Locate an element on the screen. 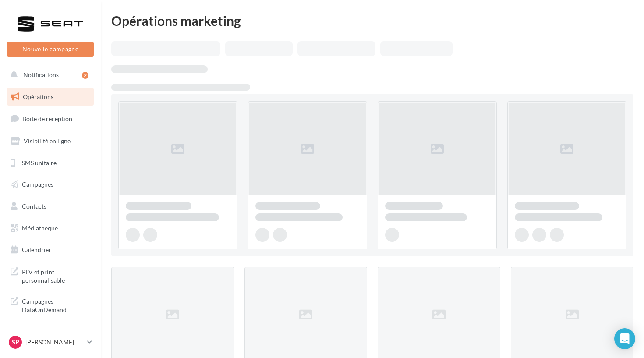 The height and width of the screenshot is (358, 644). div: Opérations marketing is located at coordinates (373, 21).